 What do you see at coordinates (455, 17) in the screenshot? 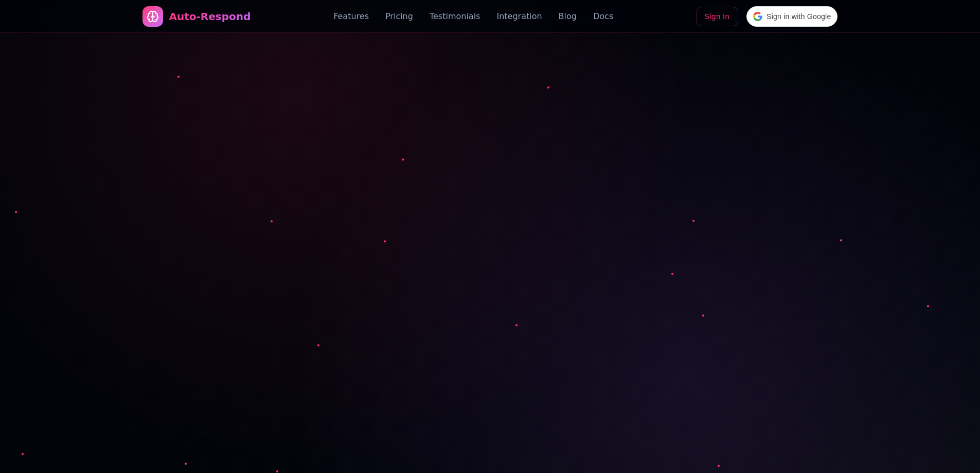
I see `a: Testimonials` at bounding box center [455, 17].